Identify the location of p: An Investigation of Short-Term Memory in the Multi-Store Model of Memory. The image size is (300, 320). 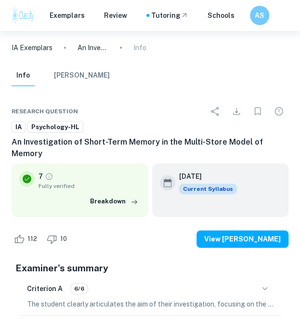
(93, 48).